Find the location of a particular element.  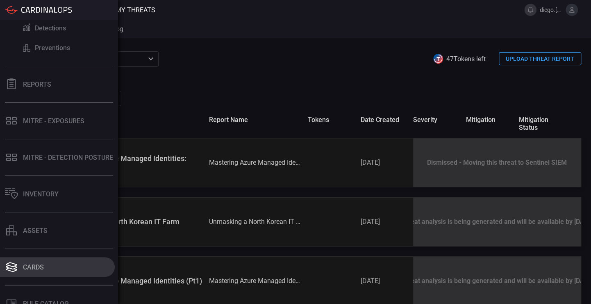

span: mitigation status is located at coordinates (542, 123).